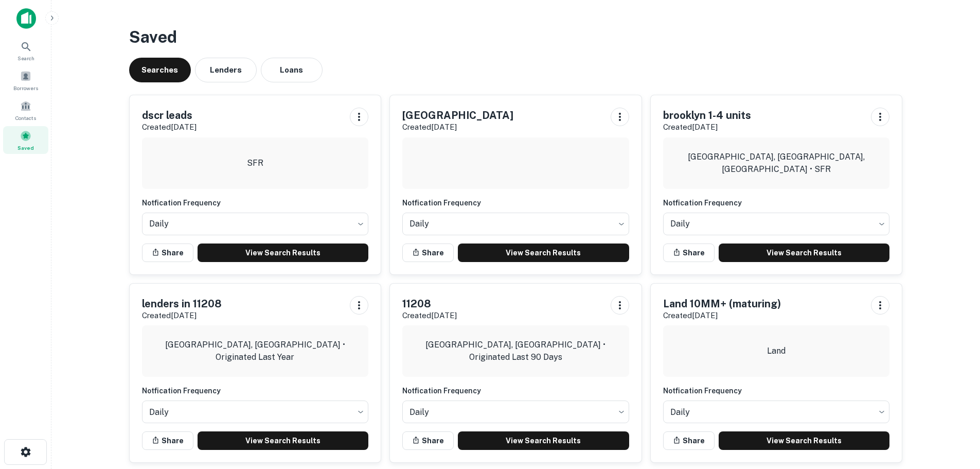 This screenshot has height=469, width=980. I want to click on h5: brooklyn 1-4 units, so click(707, 115).